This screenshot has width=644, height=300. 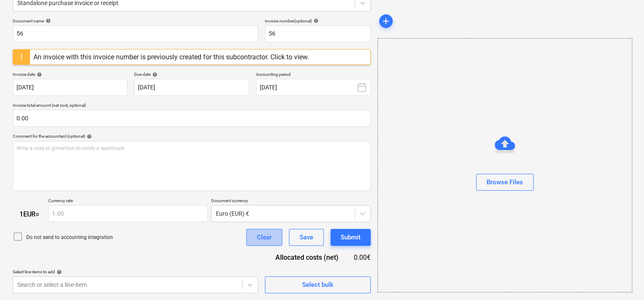 I want to click on div: Chat Widget, so click(x=623, y=279).